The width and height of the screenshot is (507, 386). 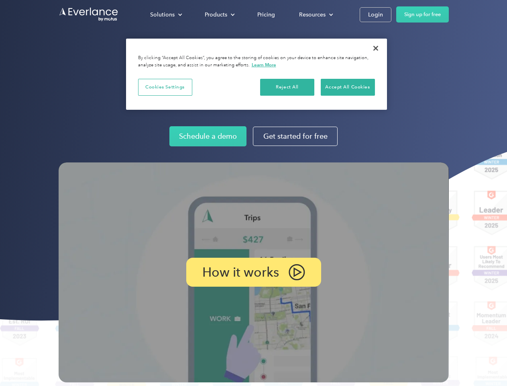 What do you see at coordinates (376, 14) in the screenshot?
I see `a: Login` at bounding box center [376, 14].